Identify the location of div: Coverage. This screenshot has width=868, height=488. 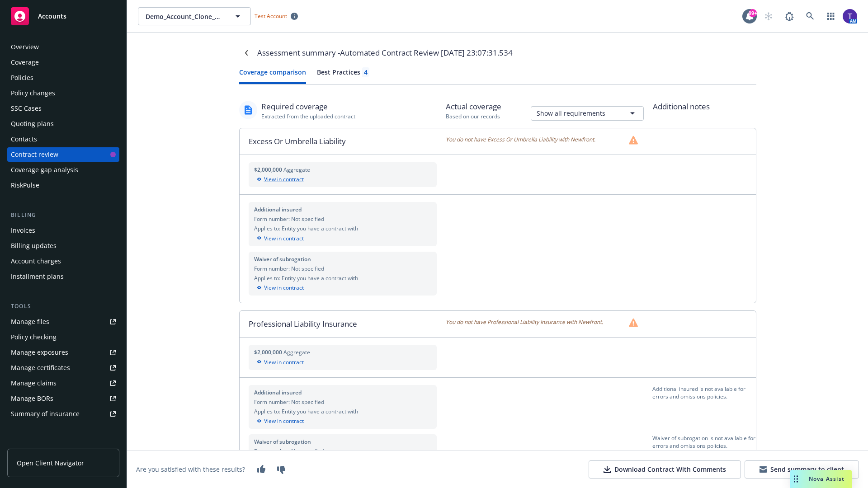
(25, 63).